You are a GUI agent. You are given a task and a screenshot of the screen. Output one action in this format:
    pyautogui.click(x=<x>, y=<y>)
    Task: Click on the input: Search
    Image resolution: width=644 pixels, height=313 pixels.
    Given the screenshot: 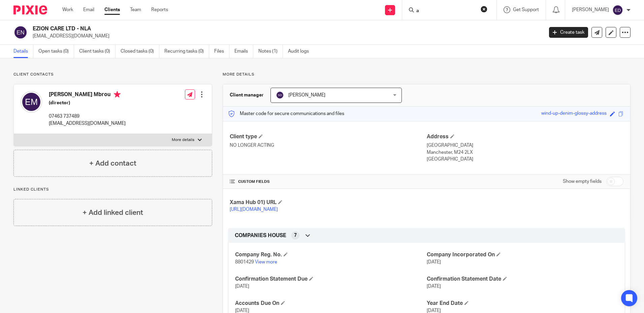 What is the action you would take?
    pyautogui.click(x=446, y=11)
    